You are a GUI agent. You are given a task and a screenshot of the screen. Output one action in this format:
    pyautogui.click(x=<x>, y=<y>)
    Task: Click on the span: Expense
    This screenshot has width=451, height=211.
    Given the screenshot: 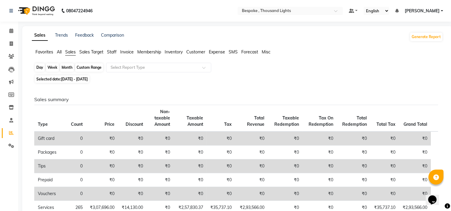 What is the action you would take?
    pyautogui.click(x=217, y=52)
    